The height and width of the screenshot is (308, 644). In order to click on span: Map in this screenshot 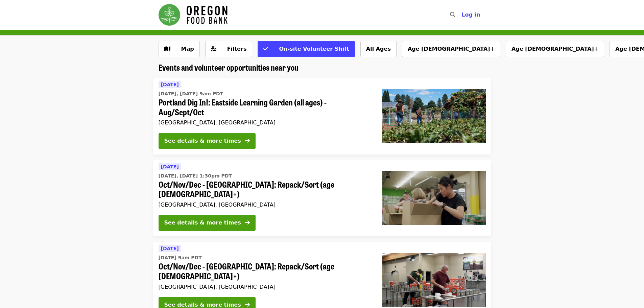, I will do `click(188, 49)`.